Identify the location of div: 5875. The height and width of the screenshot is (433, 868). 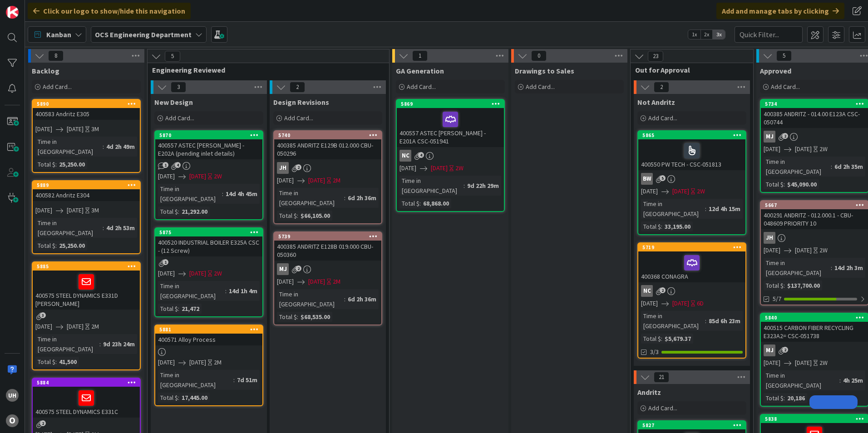
(209, 233).